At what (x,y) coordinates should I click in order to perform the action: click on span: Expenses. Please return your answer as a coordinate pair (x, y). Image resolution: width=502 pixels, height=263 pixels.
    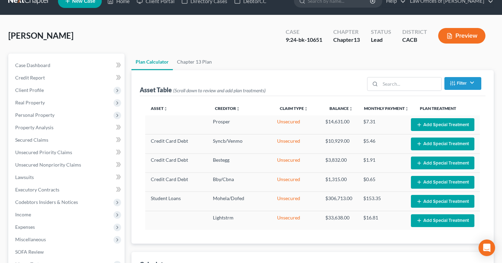
    Looking at the image, I should click on (25, 226).